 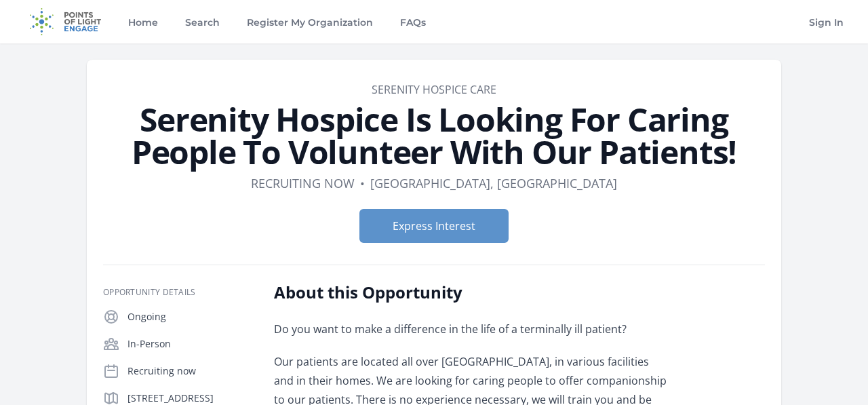 What do you see at coordinates (190, 371) in the screenshot?
I see `p: Recruiting now` at bounding box center [190, 371].